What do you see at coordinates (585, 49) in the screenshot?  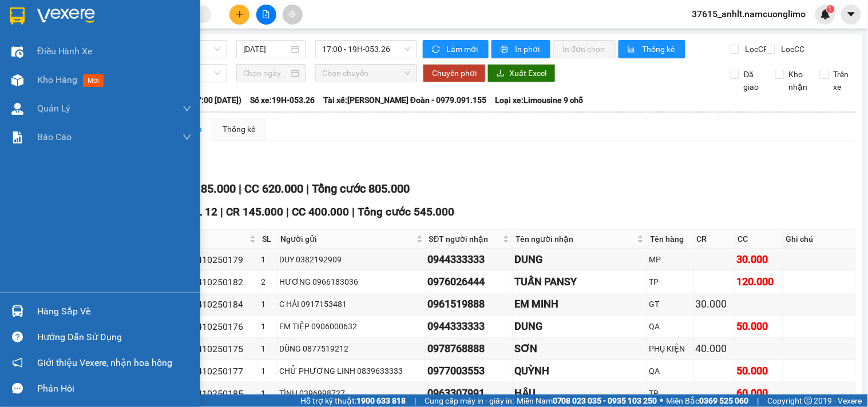 I see `button: In đơn chọn` at bounding box center [585, 49].